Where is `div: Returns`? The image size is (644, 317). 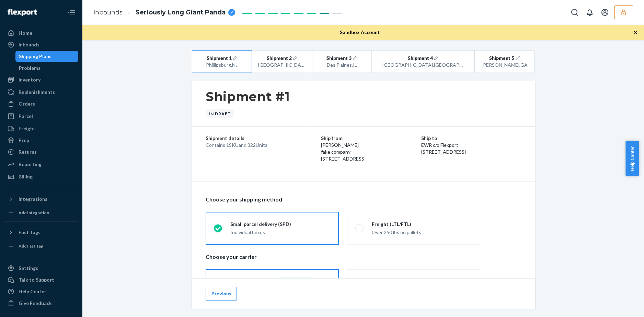
div: Returns is located at coordinates (27, 152).